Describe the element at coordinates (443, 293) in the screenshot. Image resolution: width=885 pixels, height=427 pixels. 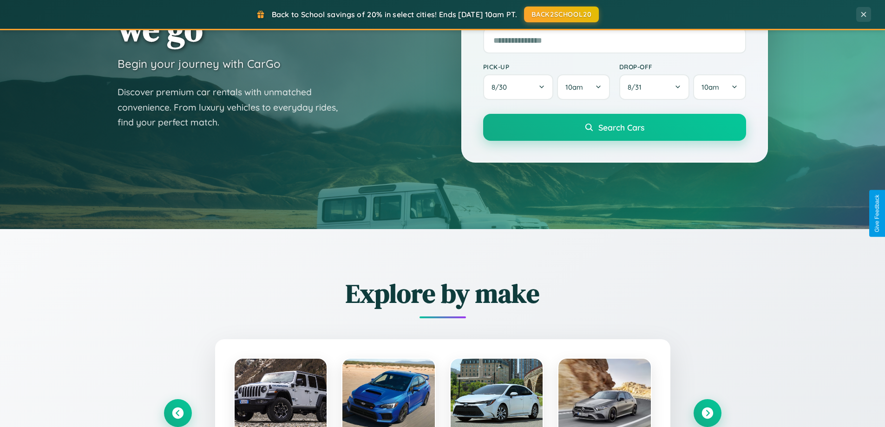
I see `h2: Explore by make` at that location.